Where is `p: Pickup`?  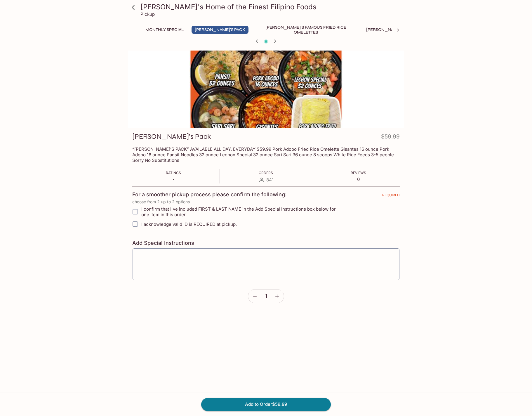 p: Pickup is located at coordinates (148, 14).